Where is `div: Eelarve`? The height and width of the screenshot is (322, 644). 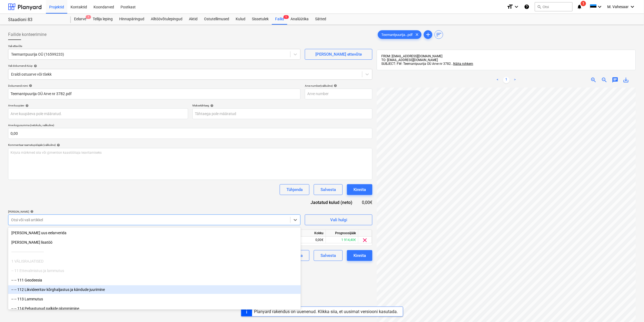 div: Eelarve is located at coordinates (80, 19).